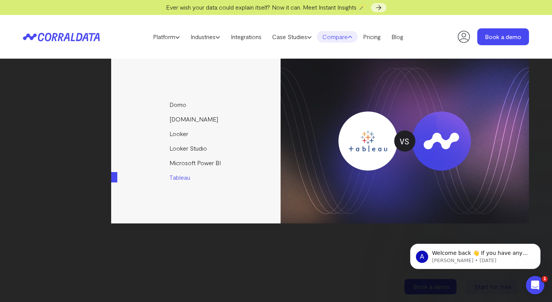 This screenshot has height=302, width=552. I want to click on a: Blog, so click(397, 37).